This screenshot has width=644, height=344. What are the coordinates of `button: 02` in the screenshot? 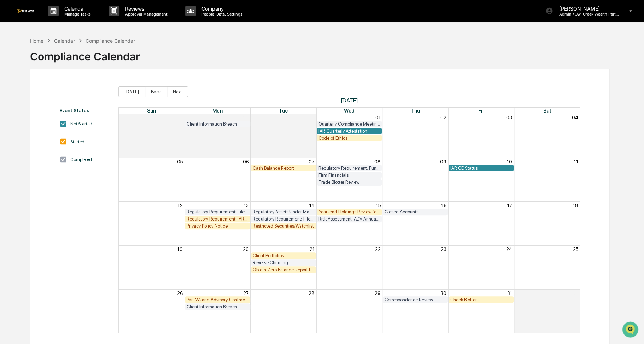 It's located at (444, 117).